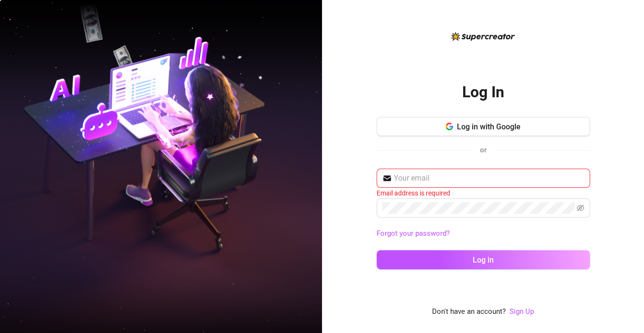 The height and width of the screenshot is (333, 644). What do you see at coordinates (469, 311) in the screenshot?
I see `span: Don't have an account?` at bounding box center [469, 311].